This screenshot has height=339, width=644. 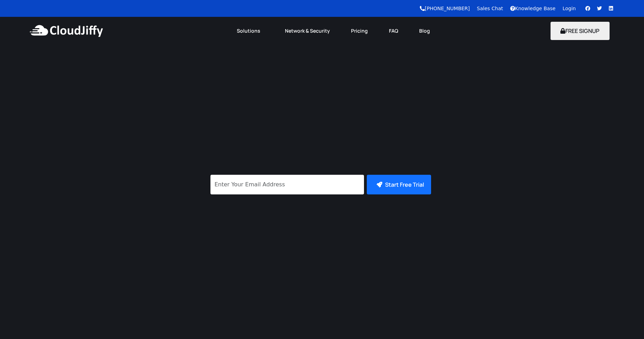 What do you see at coordinates (308, 31) in the screenshot?
I see `a: Network & Security` at bounding box center [308, 31].